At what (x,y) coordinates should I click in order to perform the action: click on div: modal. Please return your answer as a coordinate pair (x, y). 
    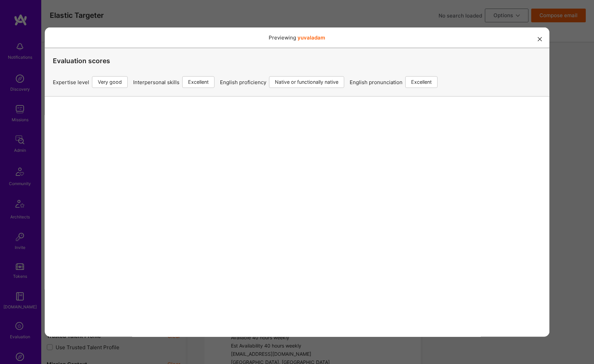
    Looking at the image, I should click on (297, 182).